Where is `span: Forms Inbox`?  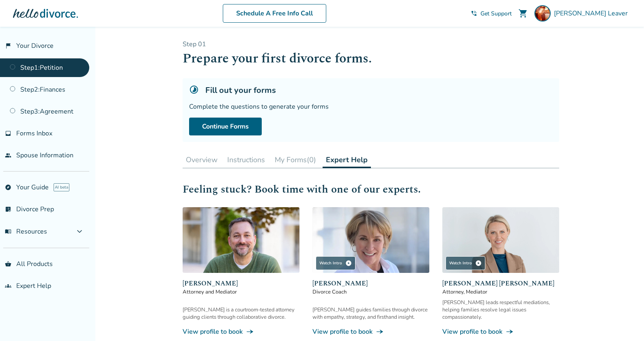 span: Forms Inbox is located at coordinates (34, 133).